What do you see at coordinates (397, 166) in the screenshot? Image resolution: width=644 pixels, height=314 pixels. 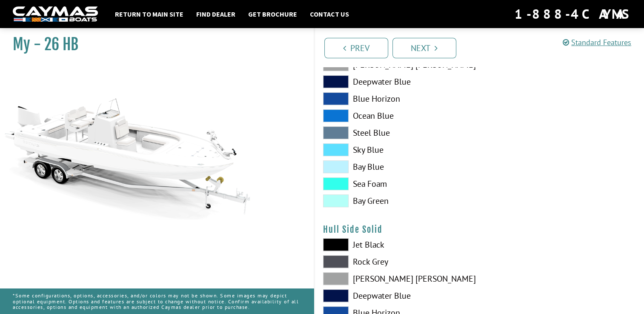 I see `label: Bay Blue` at bounding box center [397, 166].